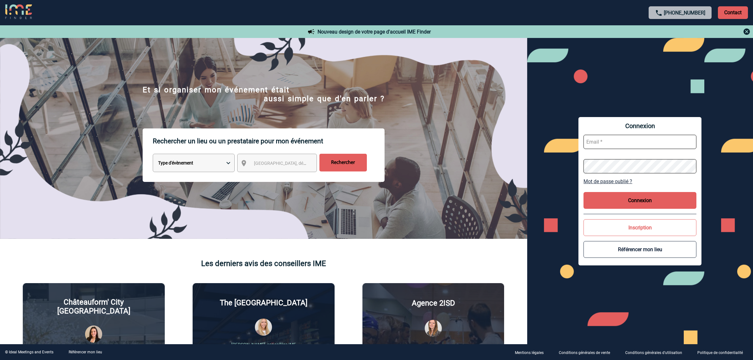 The image size is (753, 360). I want to click on a: Référencer mon lieu, so click(85, 352).